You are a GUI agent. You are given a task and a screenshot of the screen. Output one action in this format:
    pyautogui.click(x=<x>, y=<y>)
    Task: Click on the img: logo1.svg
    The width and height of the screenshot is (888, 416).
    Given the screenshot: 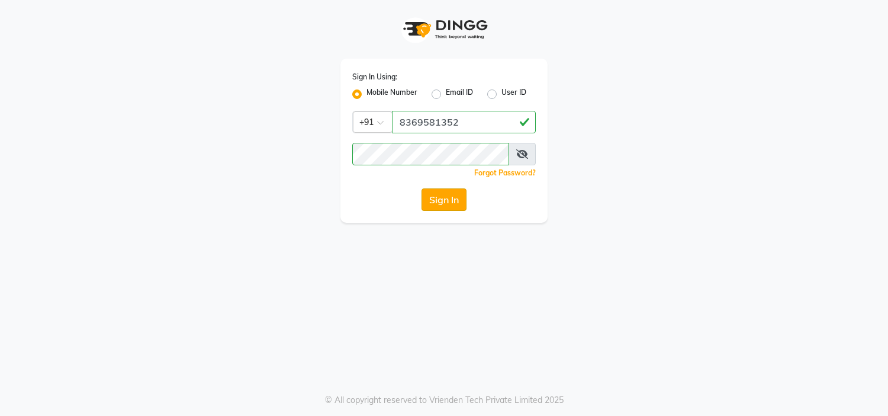 What is the action you would take?
    pyautogui.click(x=444, y=29)
    